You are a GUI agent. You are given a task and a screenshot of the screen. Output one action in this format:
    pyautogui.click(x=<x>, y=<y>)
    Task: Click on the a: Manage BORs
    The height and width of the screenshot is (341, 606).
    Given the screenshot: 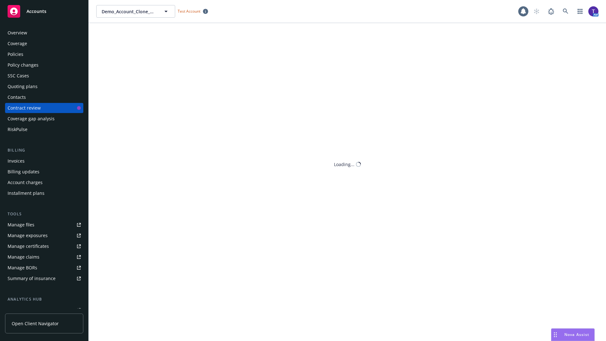 What is the action you would take?
    pyautogui.click(x=44, y=268)
    